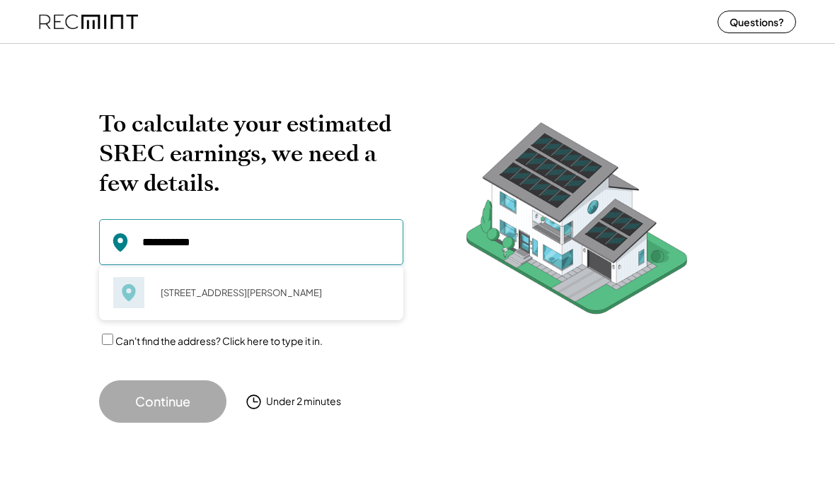 The image size is (835, 504). Describe the element at coordinates (577, 222) in the screenshot. I see `img: RecMintArtboard%207.png` at that location.